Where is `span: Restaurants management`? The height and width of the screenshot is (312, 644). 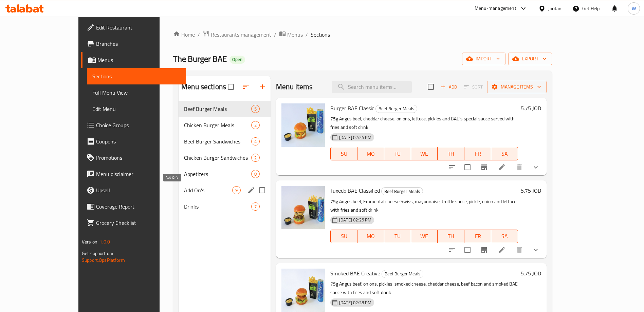 span: Restaurants management is located at coordinates (241, 35).